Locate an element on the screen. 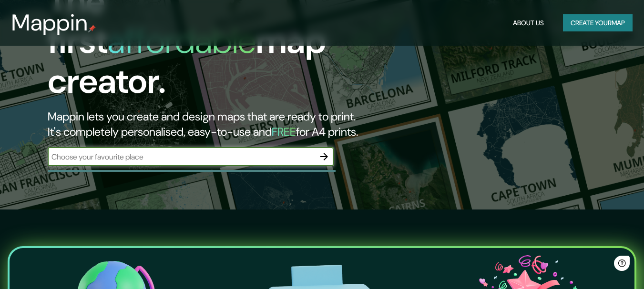  button: About Us is located at coordinates (528, 23).